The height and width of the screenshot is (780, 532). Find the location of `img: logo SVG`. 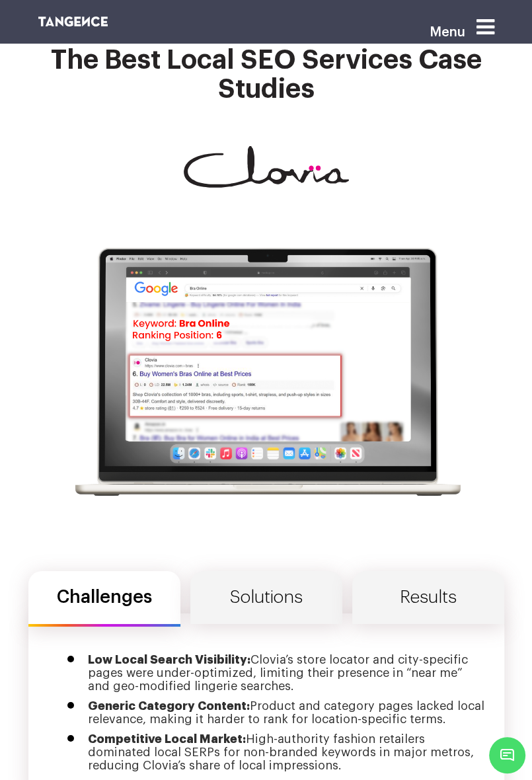

img: logo SVG is located at coordinates (73, 21).